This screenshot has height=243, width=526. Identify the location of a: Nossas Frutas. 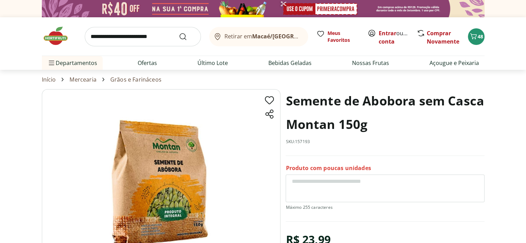
(371, 63).